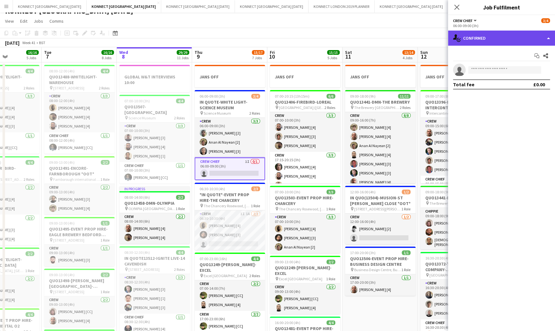  What do you see at coordinates (380, 102) in the screenshot?
I see `h3: QUO13441-DMN-THE BREWERY` at bounding box center [380, 102].